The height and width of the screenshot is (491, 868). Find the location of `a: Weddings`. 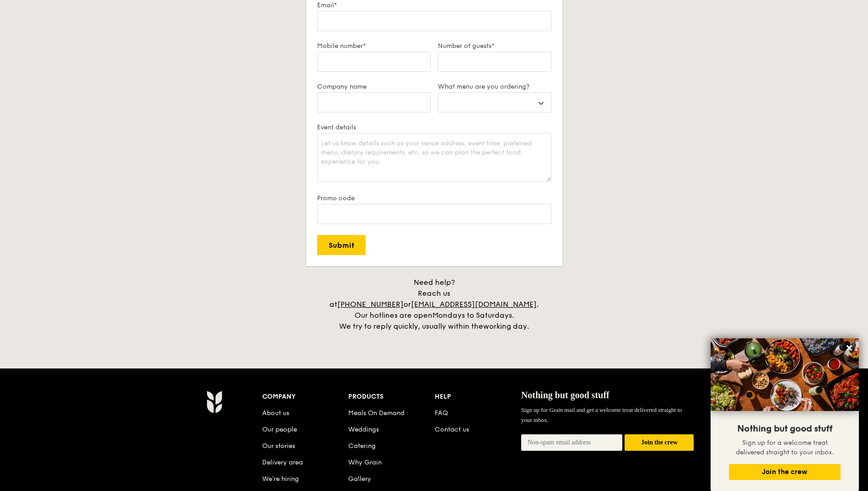

a: Weddings is located at coordinates (363, 429).